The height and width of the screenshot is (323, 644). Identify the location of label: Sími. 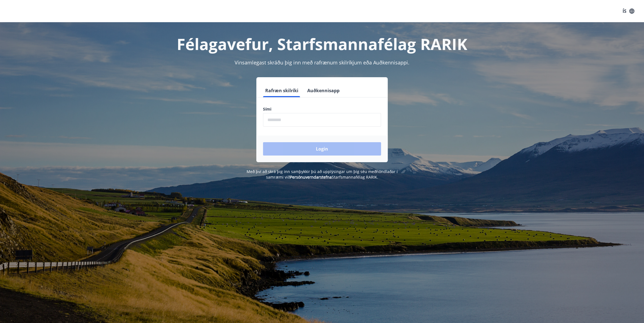
(322, 109).